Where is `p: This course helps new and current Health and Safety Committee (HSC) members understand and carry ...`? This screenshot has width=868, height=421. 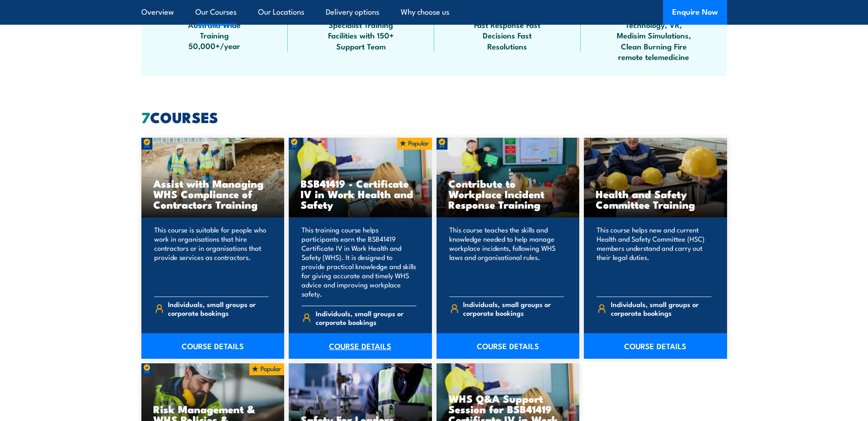 p: This course helps new and current Health and Safety Committee (HSC) members understand and carry ... is located at coordinates (654, 257).